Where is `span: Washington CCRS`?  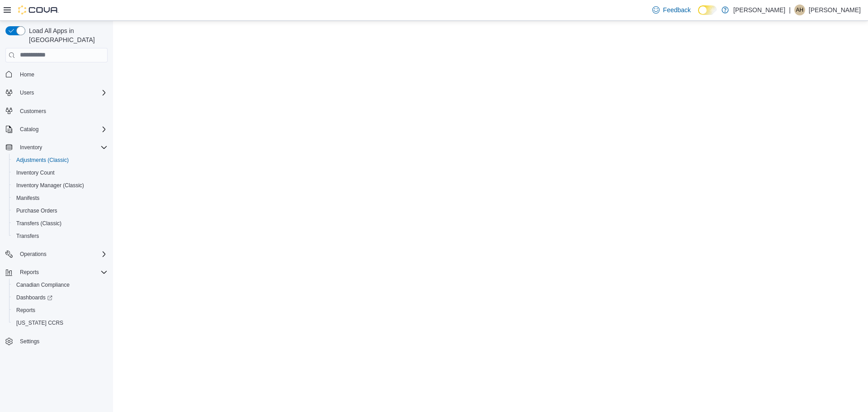
span: Washington CCRS is located at coordinates (60, 323).